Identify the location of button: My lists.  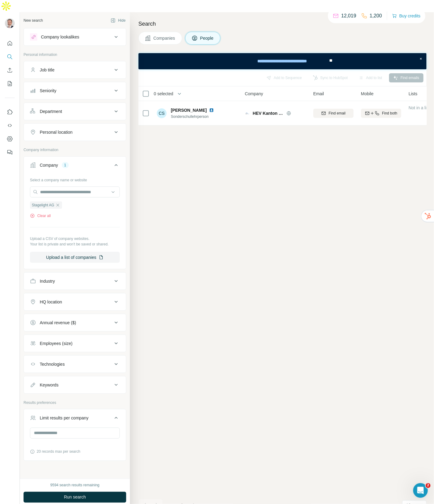
(10, 84).